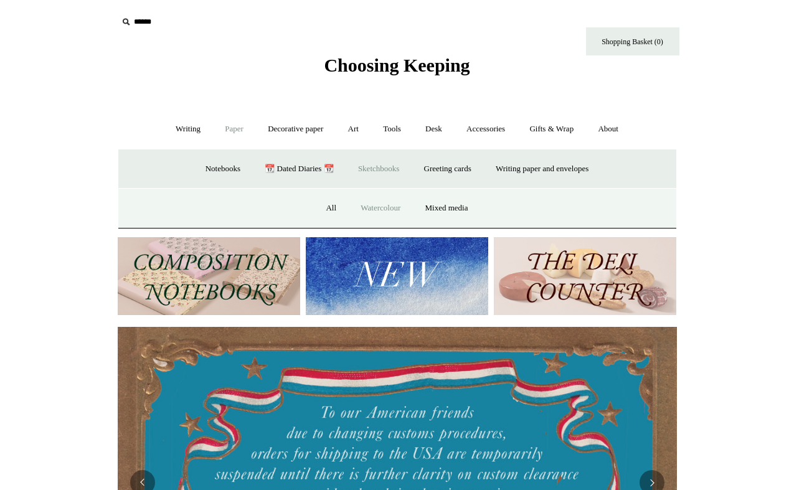  What do you see at coordinates (209, 276) in the screenshot?
I see `img: 202302 Composition ledgers.jpg__PID:69722ee6-fa44-49dd-a067-31375e5d54ec` at bounding box center [209, 276].